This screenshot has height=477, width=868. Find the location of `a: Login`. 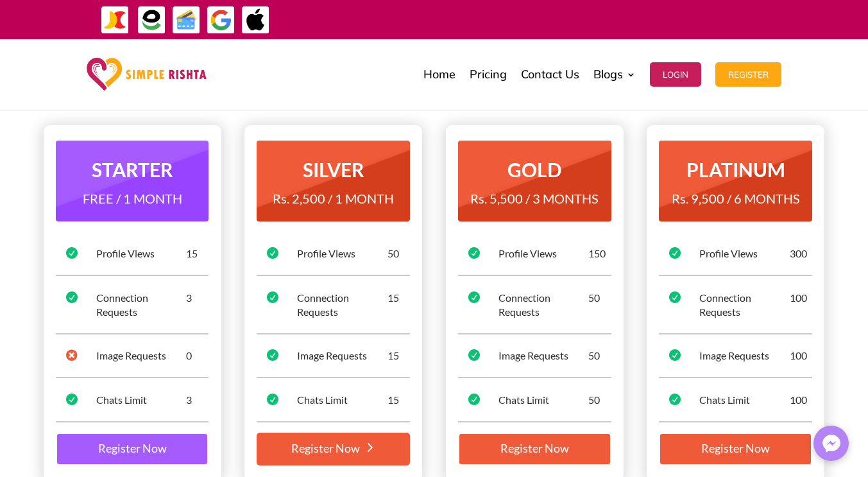

a: Login is located at coordinates (676, 74).